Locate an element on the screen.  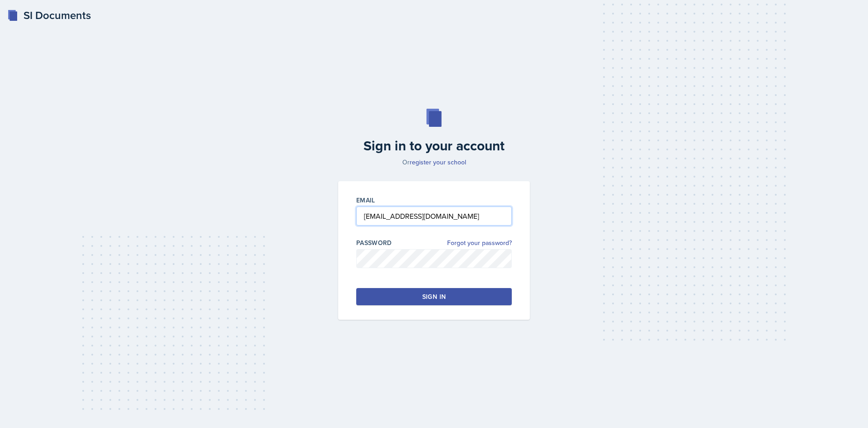
label: Password is located at coordinates (374, 243).